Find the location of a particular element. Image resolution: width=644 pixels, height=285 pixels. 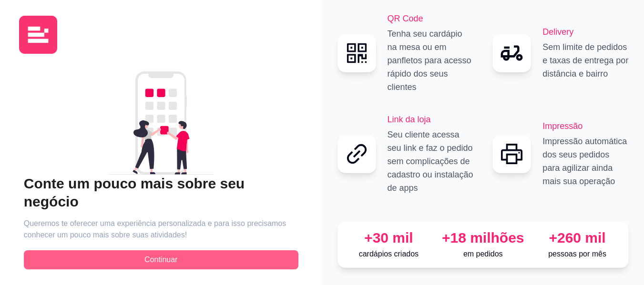

h2: Impressão is located at coordinates (585, 126).